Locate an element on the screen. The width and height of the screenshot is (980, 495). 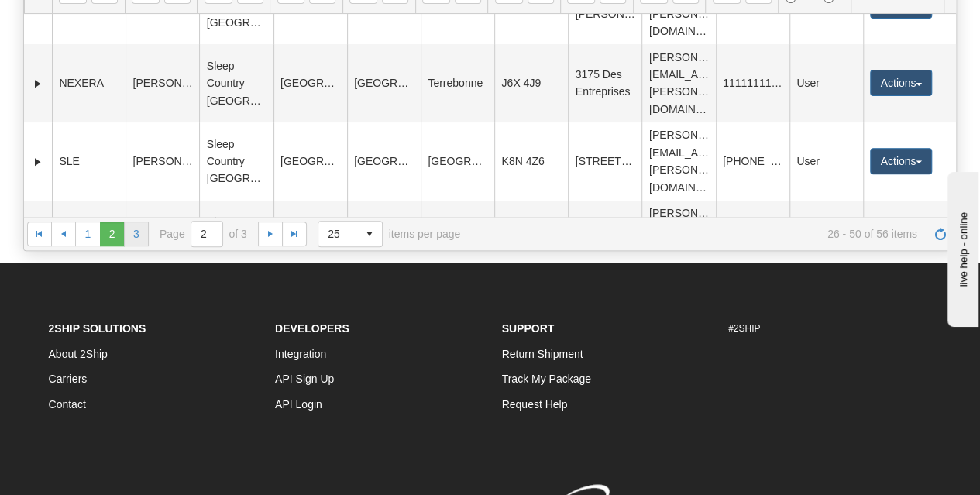
div: live help - online is located at coordinates (77, 18).